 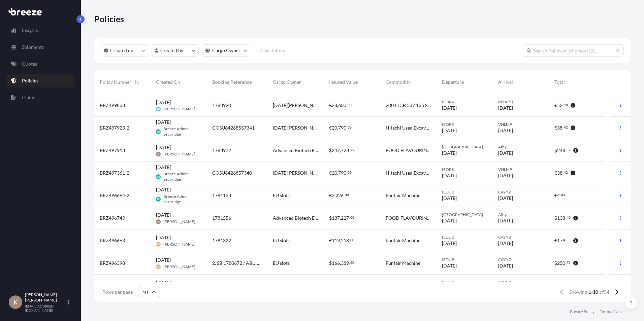 I want to click on span: 89, so click(x=568, y=150).